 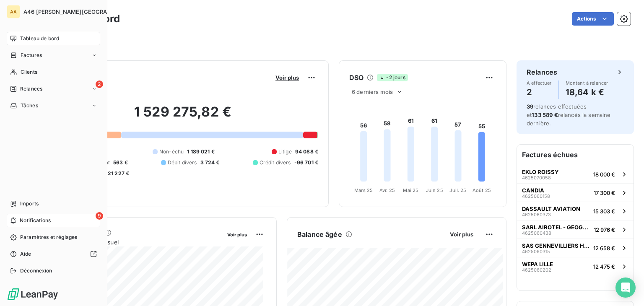 What do you see at coordinates (575, 211) in the screenshot?
I see `button: DASSAULT AVIATION462506037315 303 €` at bounding box center [575, 211].